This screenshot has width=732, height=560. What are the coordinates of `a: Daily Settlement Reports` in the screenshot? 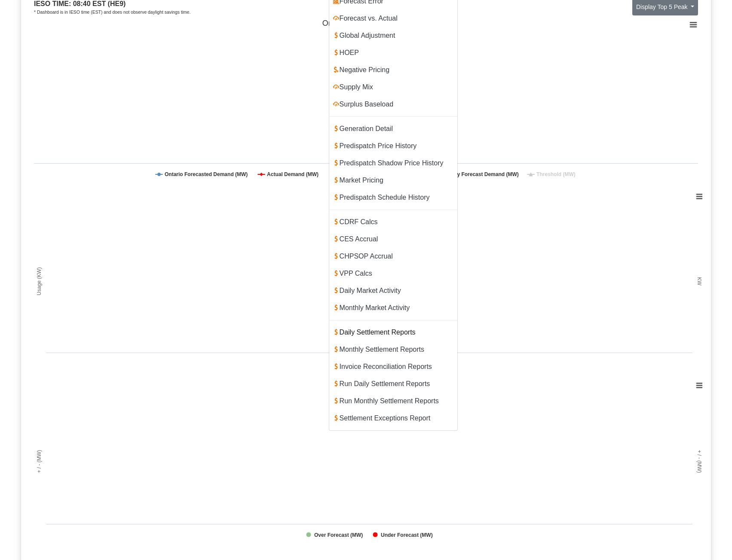 It's located at (393, 332).